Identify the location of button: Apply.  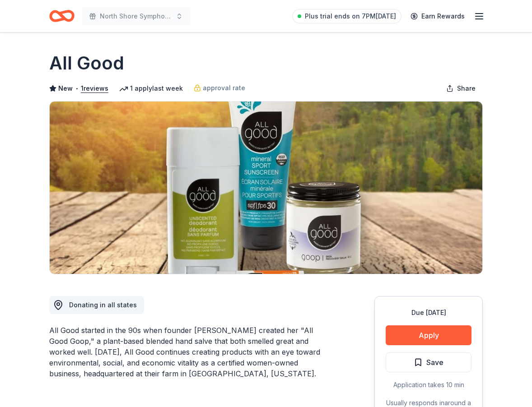
(429, 335).